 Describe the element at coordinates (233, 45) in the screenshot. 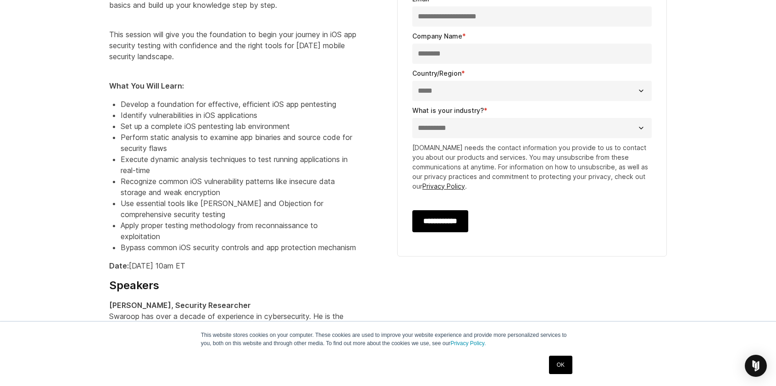

I see `span: This session will give you the foundation to begin your journey in iOS app security testing with ...` at that location.